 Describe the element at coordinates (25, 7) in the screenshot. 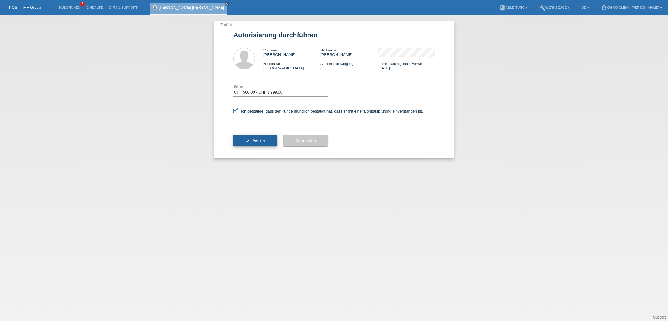

I see `a: POS — MF Group` at that location.